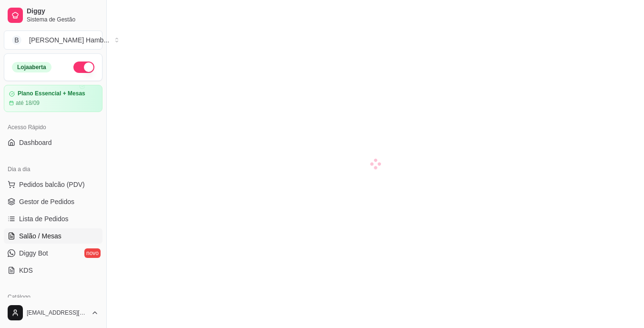 The width and height of the screenshot is (644, 328). I want to click on div: Catálogo, so click(53, 297).